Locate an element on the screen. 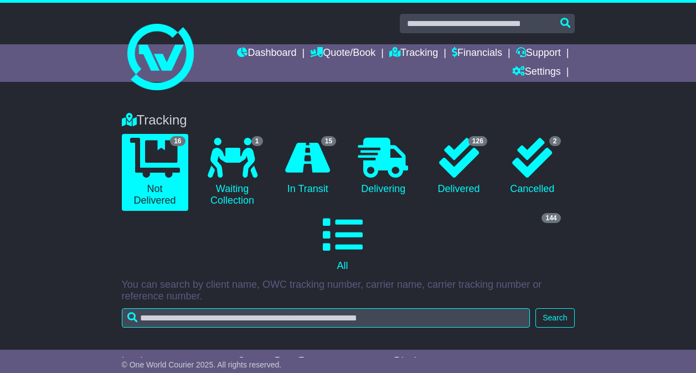  div: Custom Date Range is located at coordinates (309, 362).